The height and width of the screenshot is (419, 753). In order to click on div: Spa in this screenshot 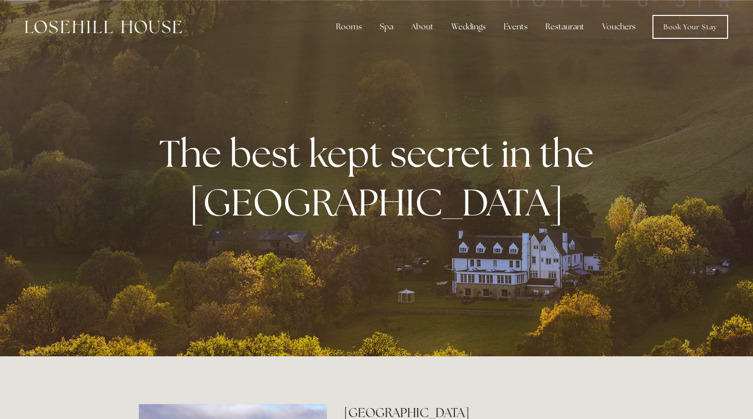, I will do `click(386, 27)`.